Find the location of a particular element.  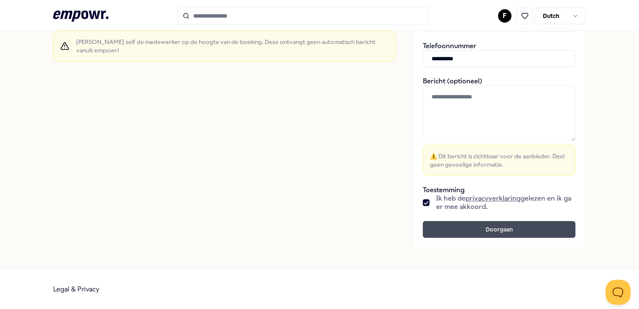

input: Search for products, categories or subcategories is located at coordinates (303, 16).